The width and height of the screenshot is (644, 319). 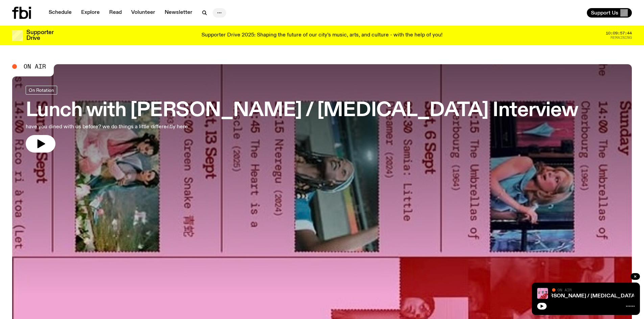 What do you see at coordinates (143, 13) in the screenshot?
I see `a: Volunteer` at bounding box center [143, 13].